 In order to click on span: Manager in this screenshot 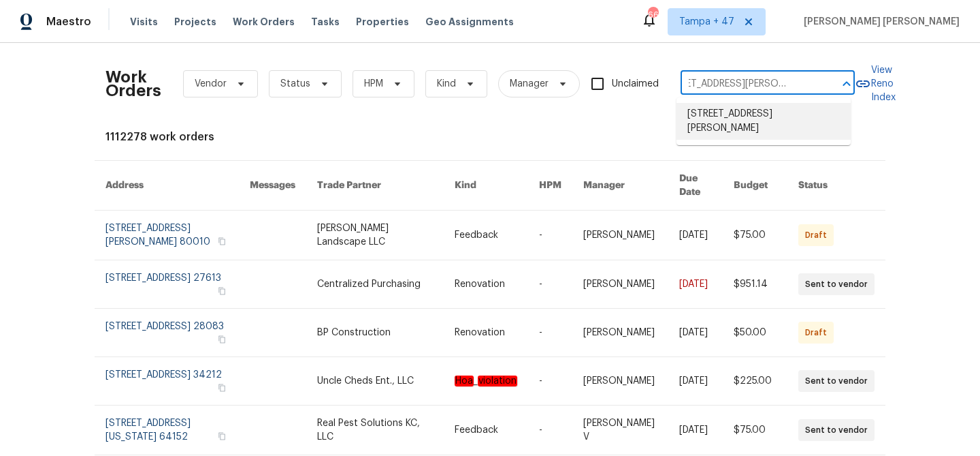, I will do `click(529, 84)`.